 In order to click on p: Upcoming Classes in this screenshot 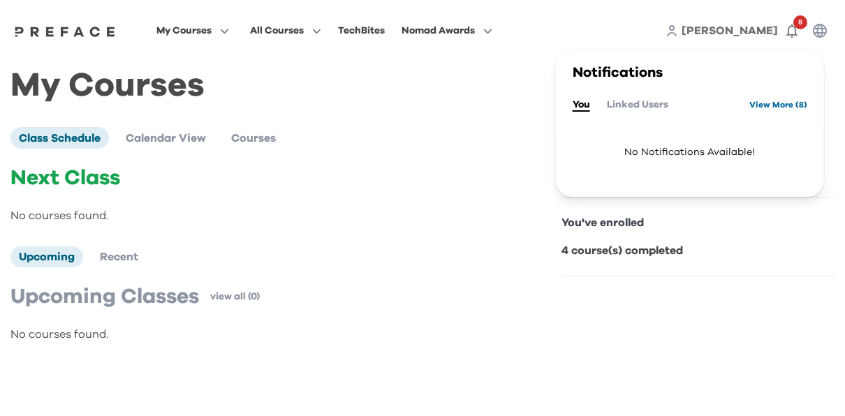, I will do `click(105, 297)`.